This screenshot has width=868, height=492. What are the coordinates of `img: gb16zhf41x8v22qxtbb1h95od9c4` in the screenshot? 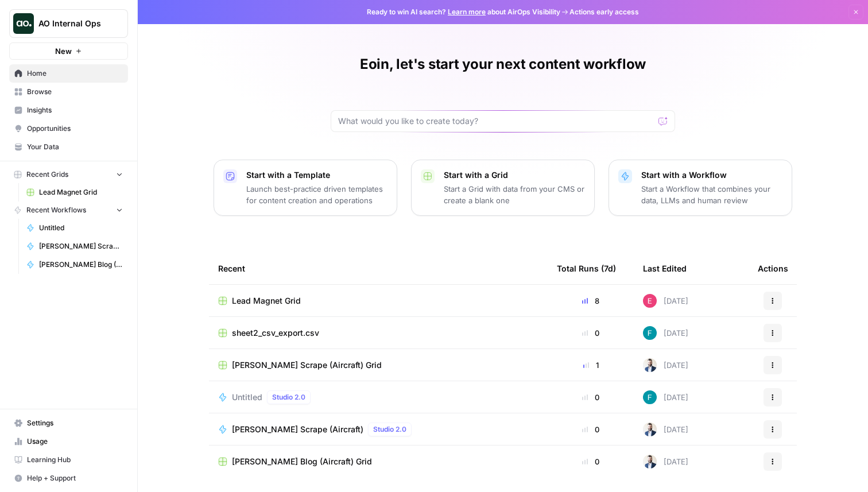 It's located at (650, 301).